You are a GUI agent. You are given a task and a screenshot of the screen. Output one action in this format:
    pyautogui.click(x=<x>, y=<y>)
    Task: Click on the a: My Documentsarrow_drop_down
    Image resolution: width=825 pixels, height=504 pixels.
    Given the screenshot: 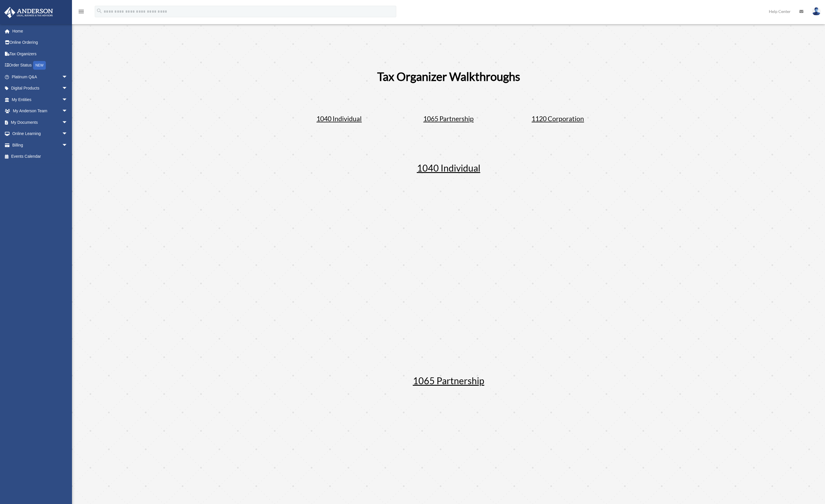 What is the action you would take?
    pyautogui.click(x=40, y=122)
    